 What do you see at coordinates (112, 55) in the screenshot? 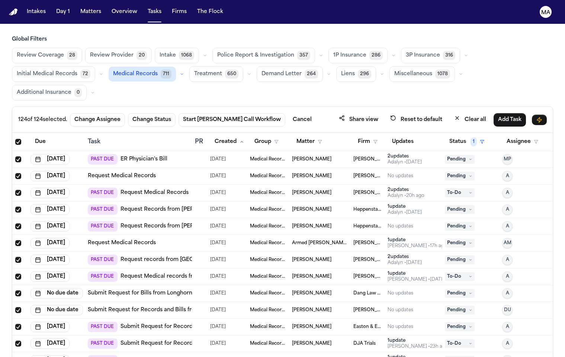
I see `span: Review Provider` at bounding box center [112, 55].